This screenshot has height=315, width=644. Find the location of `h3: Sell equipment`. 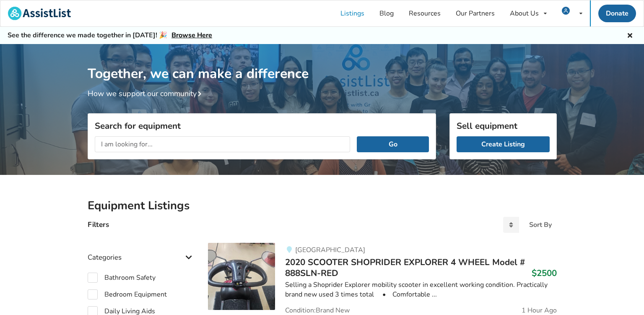

h3: Sell equipment is located at coordinates (503, 126).